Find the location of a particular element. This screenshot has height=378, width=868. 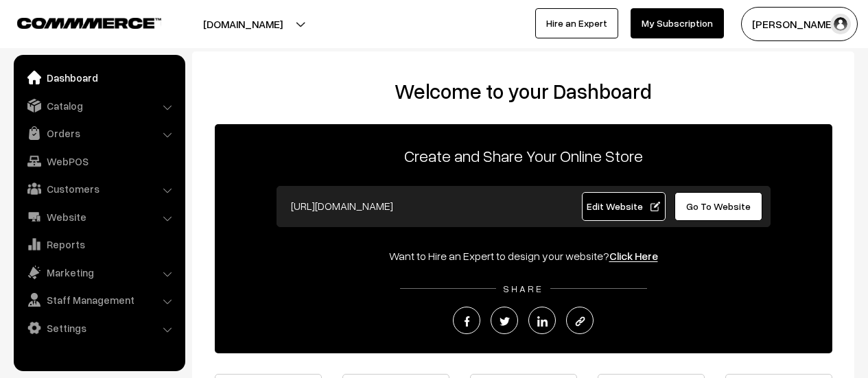

a: Dashboard is located at coordinates (99, 78).